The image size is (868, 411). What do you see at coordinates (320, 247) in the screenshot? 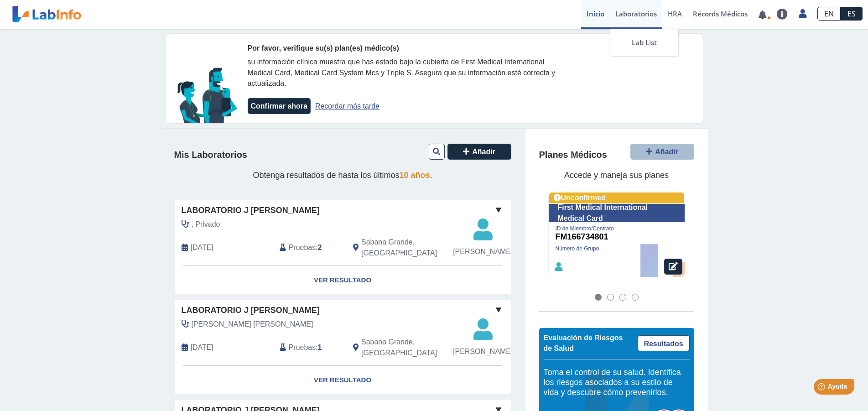
I see `b: 2` at bounding box center [320, 247].